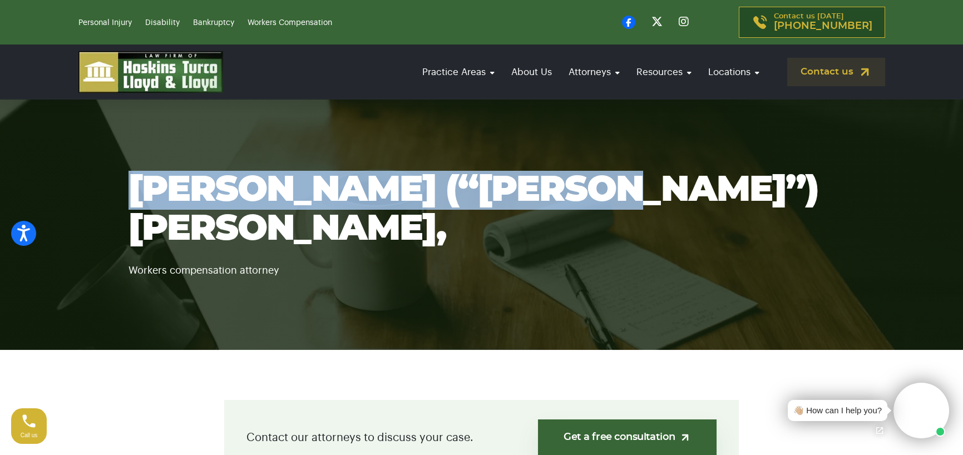  I want to click on div: 👋🏼 How can I help you?, so click(837, 410).